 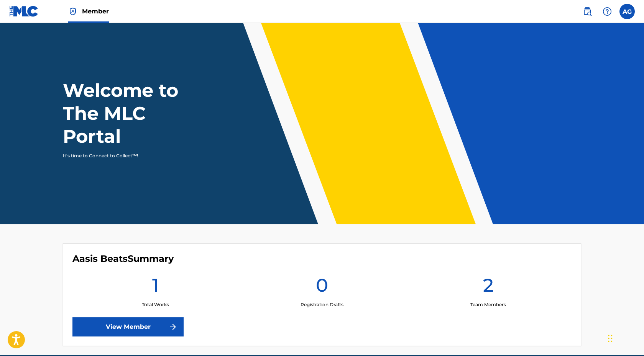 I want to click on p: It's time to Connect to Collect™!, so click(x=129, y=156).